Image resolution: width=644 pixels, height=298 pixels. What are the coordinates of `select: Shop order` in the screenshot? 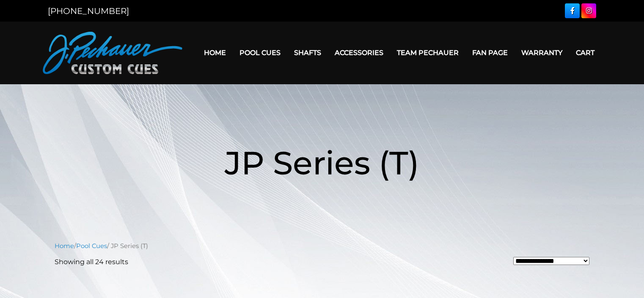 It's located at (552, 261).